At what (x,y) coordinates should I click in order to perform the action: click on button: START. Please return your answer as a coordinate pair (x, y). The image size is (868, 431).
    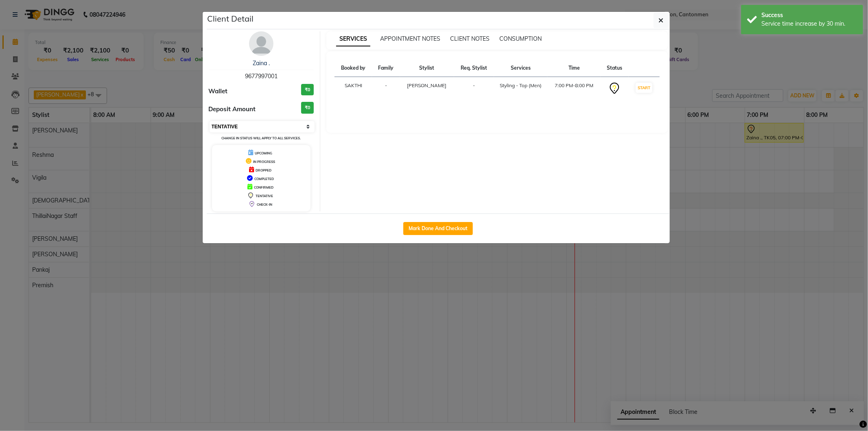
    Looking at the image, I should click on (644, 88).